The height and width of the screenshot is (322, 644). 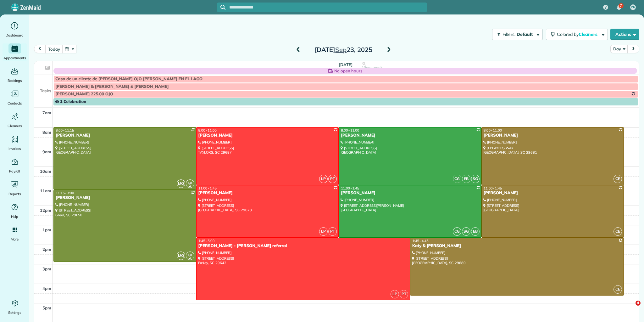 I want to click on div: 7 unread notifications, so click(x=619, y=7).